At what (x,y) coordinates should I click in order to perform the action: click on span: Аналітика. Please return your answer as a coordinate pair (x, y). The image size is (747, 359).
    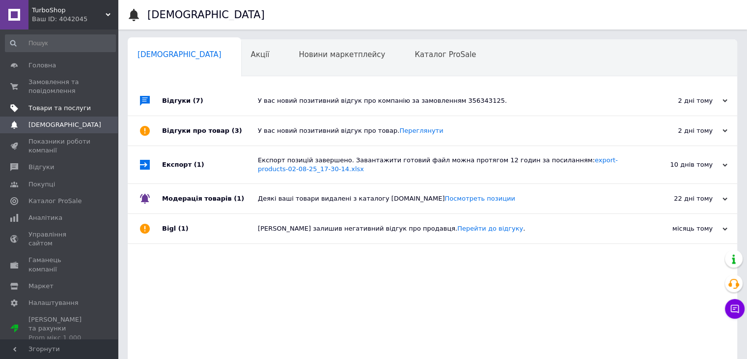
    Looking at the image, I should click on (45, 218).